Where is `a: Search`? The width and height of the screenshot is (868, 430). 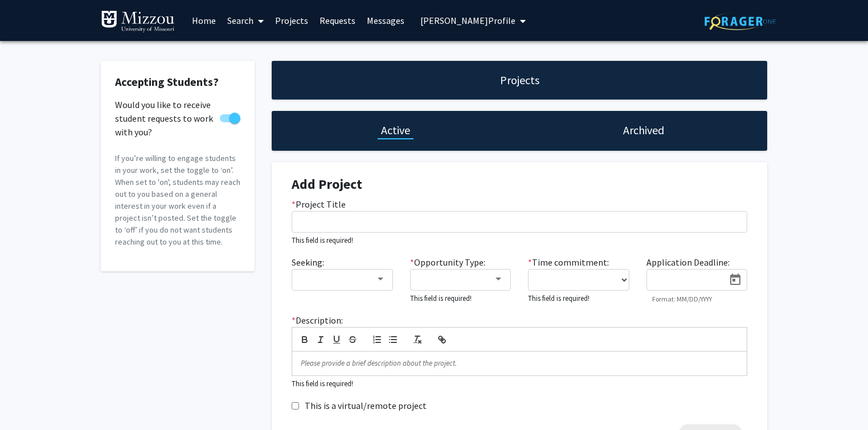 a: Search is located at coordinates (245, 21).